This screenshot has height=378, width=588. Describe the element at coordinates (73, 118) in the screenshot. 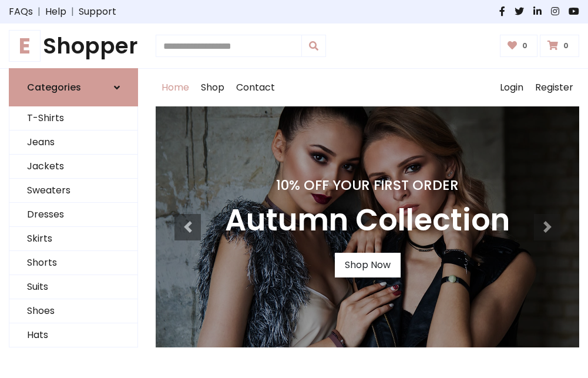

I see `a: T-Shirts` at that location.